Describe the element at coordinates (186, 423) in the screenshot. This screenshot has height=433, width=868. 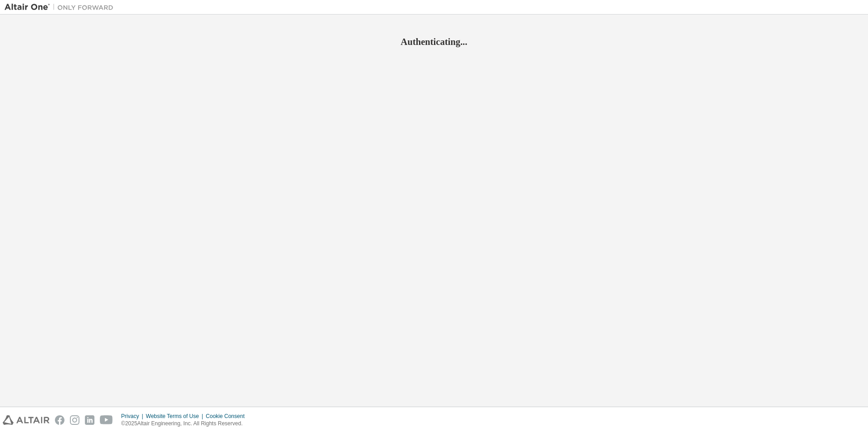
I see `p: © 2025 Altair Engineering, Inc. All Rights Reserved.` at that location.